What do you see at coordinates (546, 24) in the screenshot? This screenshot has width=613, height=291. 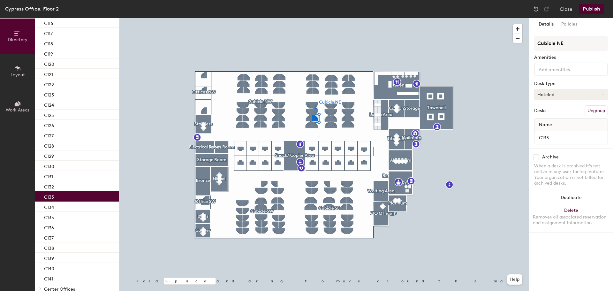 I see `button: Details` at bounding box center [546, 24].